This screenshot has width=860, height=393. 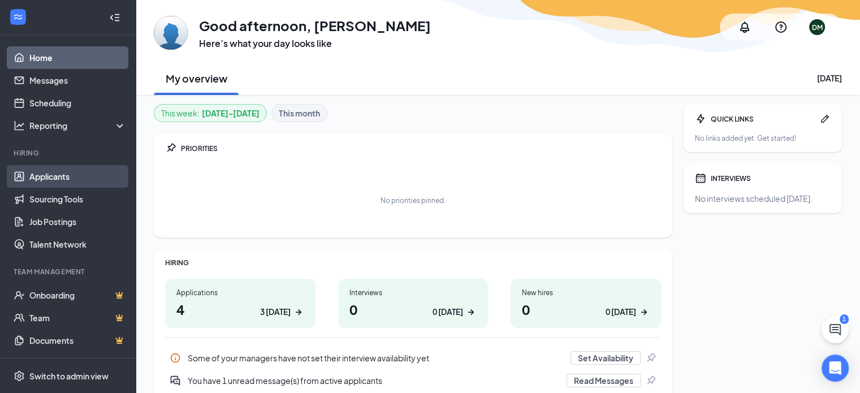 I want to click on div: Team Management, so click(x=68, y=271).